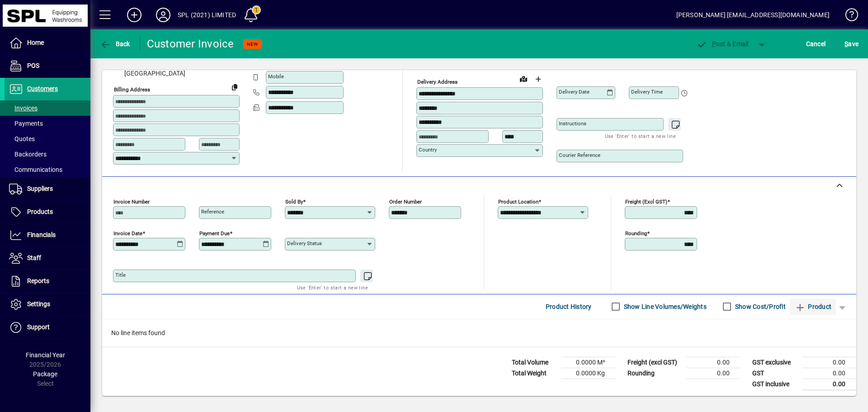 This screenshot has height=412, width=868. Describe the element at coordinates (846, 44) in the screenshot. I see `span: S` at that location.